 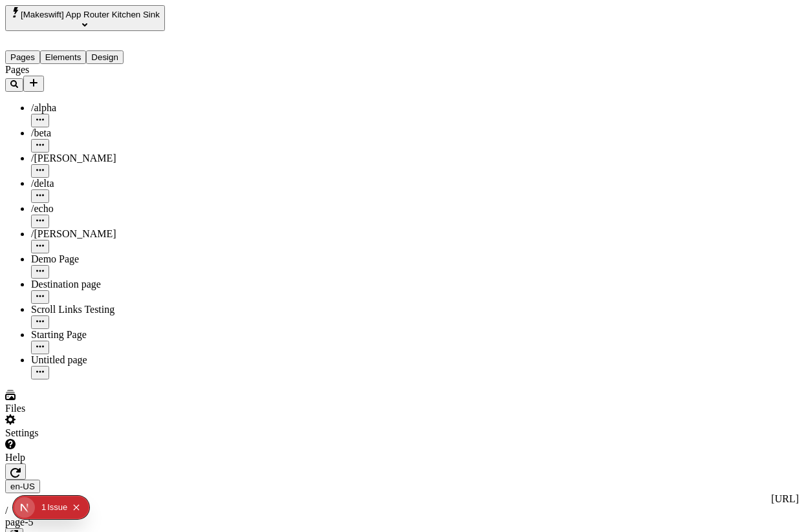 What do you see at coordinates (107, 284) in the screenshot?
I see `div: Destination page` at bounding box center [107, 284].